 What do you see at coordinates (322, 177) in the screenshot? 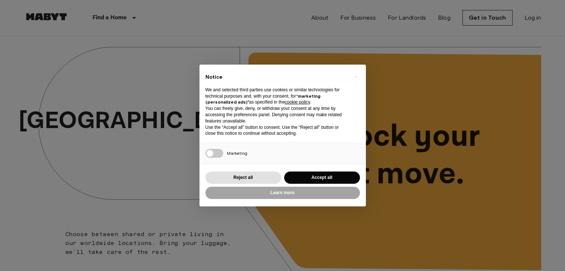
I see `button: Accept all` at bounding box center [322, 177].